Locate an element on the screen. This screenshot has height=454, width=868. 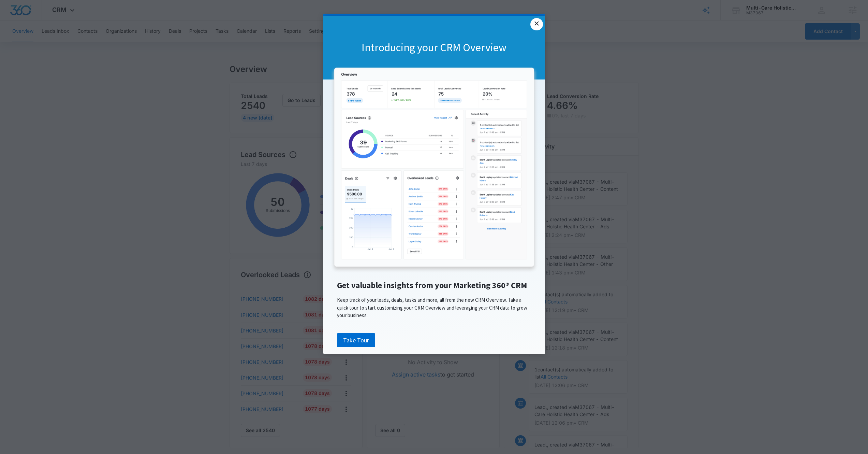
span: Keep track of your leads, deals, tasks and more, all from the new CRM Overview. Take a quick tour... is located at coordinates (432, 308).